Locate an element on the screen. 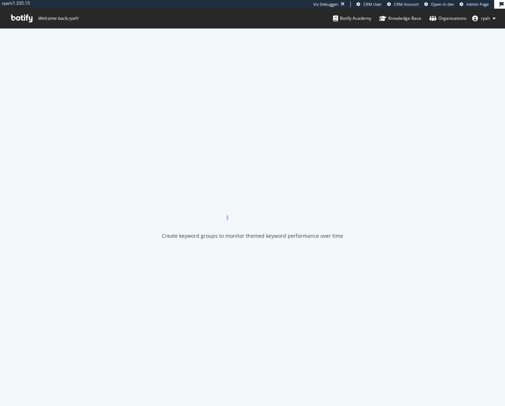 This screenshot has width=505, height=406. a: CRM Account is located at coordinates (403, 4).